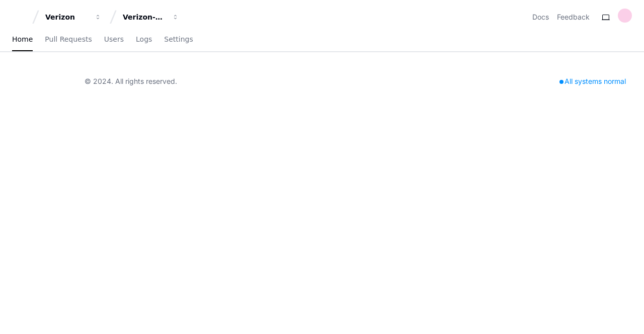 Image resolution: width=644 pixels, height=334 pixels. Describe the element at coordinates (144, 40) in the screenshot. I see `a: Logs` at that location.